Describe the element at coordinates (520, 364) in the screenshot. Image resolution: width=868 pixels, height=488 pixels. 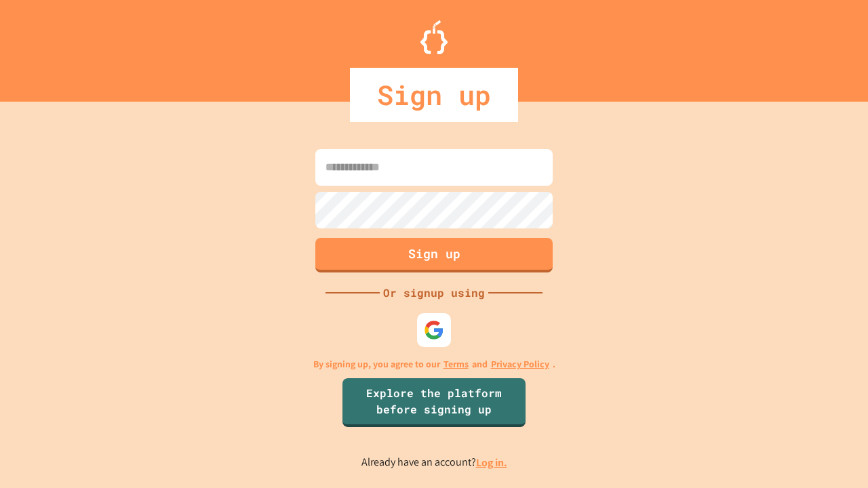
I see `a: Privacy Policy` at that location.